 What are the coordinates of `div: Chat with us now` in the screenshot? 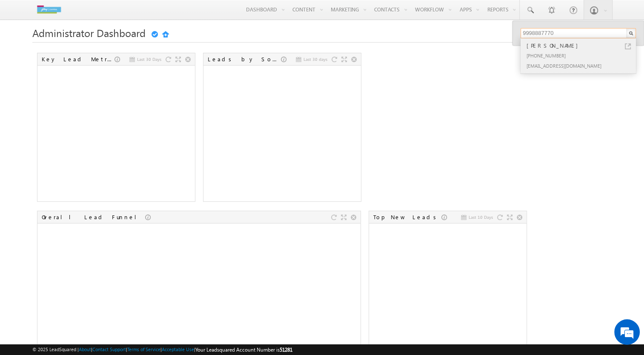 It's located at (94, 50).